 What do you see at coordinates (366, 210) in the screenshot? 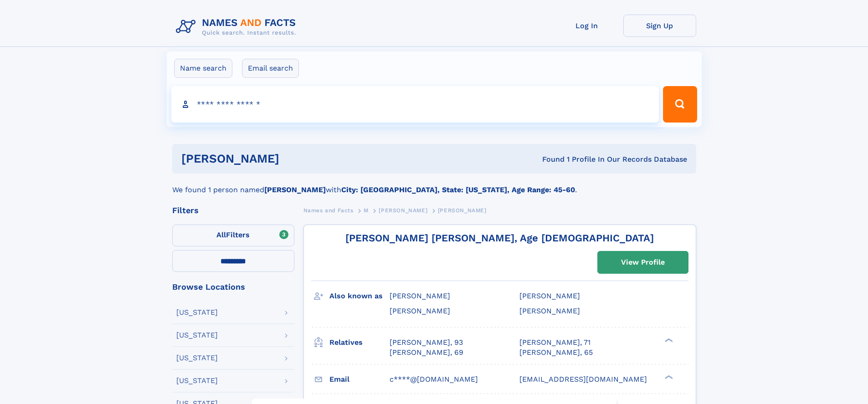
I see `span: M` at bounding box center [366, 210].